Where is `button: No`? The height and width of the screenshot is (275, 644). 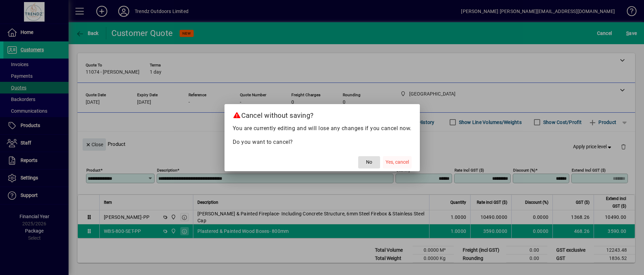
button: No is located at coordinates (369, 162).